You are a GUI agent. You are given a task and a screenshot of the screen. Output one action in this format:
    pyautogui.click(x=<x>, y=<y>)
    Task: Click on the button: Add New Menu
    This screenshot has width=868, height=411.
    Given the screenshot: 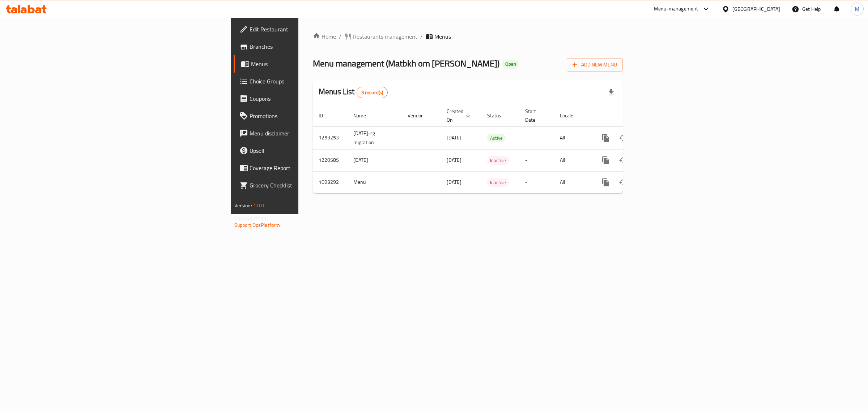 What is the action you would take?
    pyautogui.click(x=594, y=65)
    